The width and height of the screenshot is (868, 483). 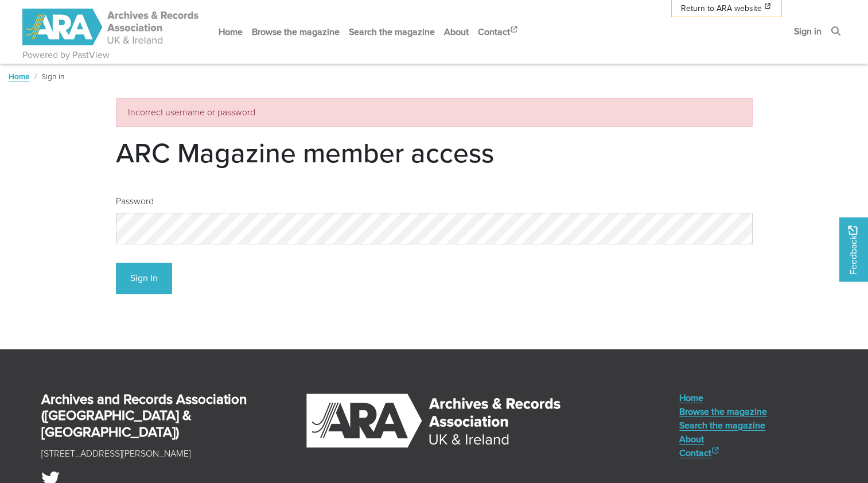 What do you see at coordinates (434, 153) in the screenshot?
I see `h1: ARC Magazine member access` at bounding box center [434, 153].